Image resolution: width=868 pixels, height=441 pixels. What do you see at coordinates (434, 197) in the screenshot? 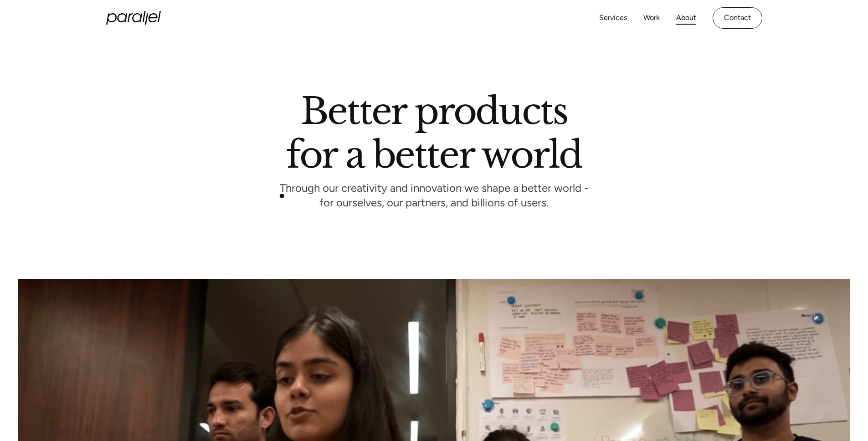
I see `p: Through our creativity and innovation we shape a better world - for ourselves, our partners, and ...` at bounding box center [434, 197].